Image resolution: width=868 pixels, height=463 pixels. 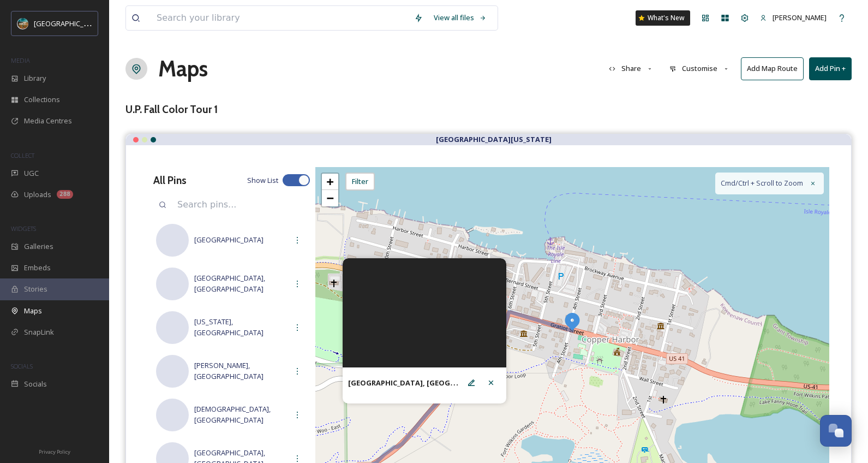 What do you see at coordinates (54, 451) in the screenshot?
I see `span: Privacy Policy` at bounding box center [54, 451].